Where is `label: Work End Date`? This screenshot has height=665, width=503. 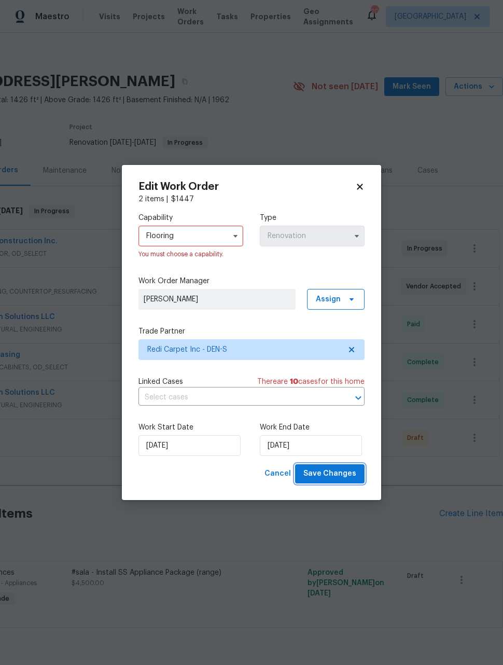 label: Work End Date is located at coordinates (312, 428).